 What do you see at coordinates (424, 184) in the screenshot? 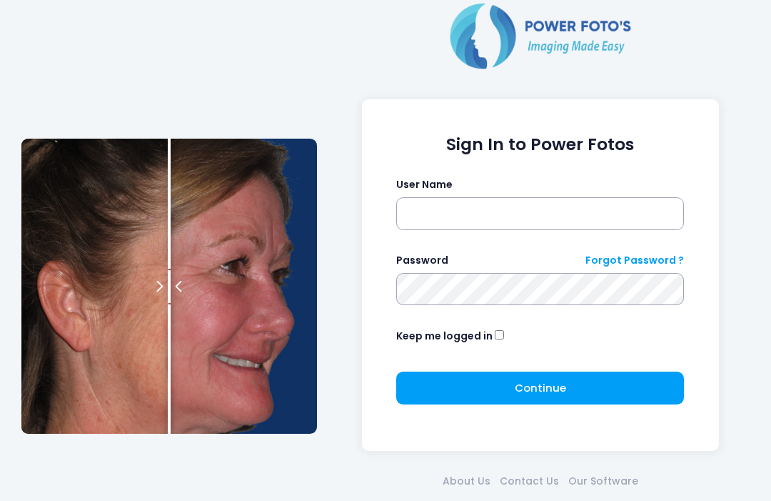
I see `label: User Name` at bounding box center [424, 184].